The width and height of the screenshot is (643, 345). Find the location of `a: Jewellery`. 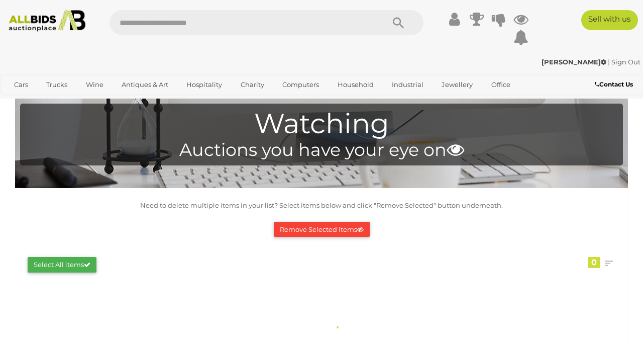

a: Jewellery is located at coordinates (457, 84).